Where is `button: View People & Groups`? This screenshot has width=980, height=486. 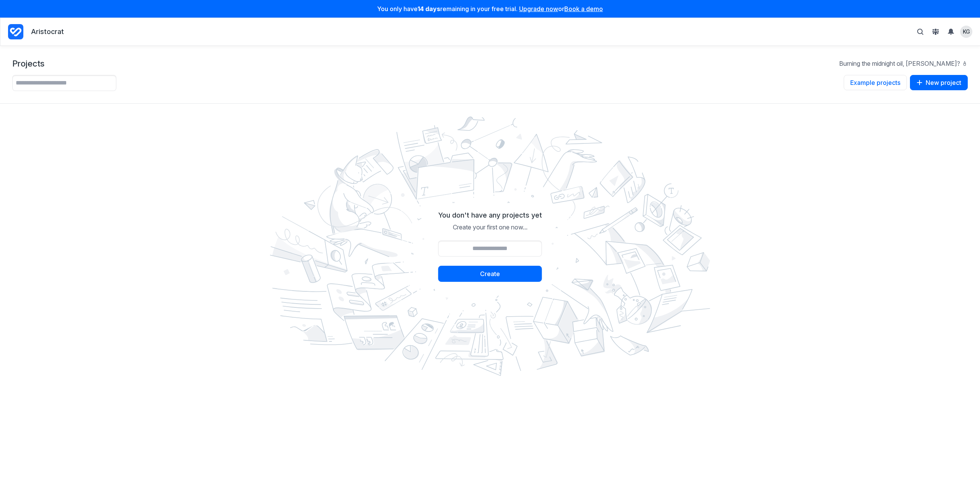 button: View People & Groups is located at coordinates (936, 32).